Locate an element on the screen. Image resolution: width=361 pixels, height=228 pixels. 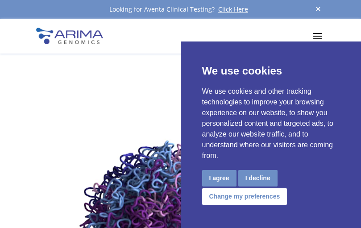
p: We use cookies is located at coordinates (271, 71).